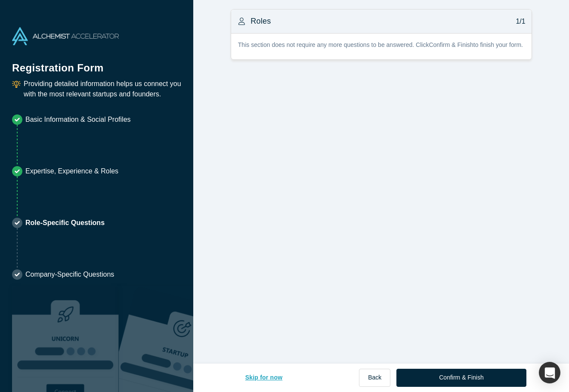  I want to click on p: Basic Information & Social Profiles, so click(78, 120).